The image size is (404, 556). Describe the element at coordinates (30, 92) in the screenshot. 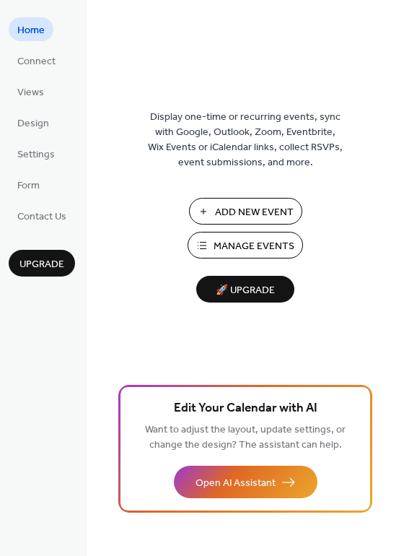

I see `span: Views` at that location.